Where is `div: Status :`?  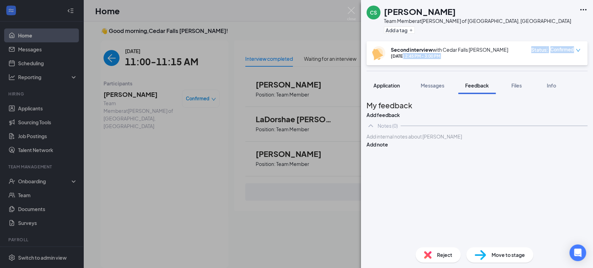
div: Status : is located at coordinates (539, 50).